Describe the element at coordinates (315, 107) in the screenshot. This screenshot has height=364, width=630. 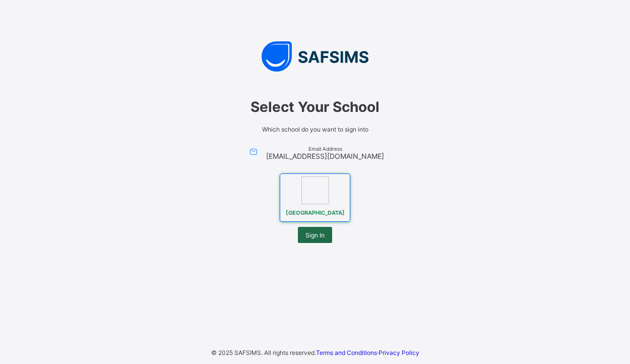
I see `span: Select Your School` at that location.